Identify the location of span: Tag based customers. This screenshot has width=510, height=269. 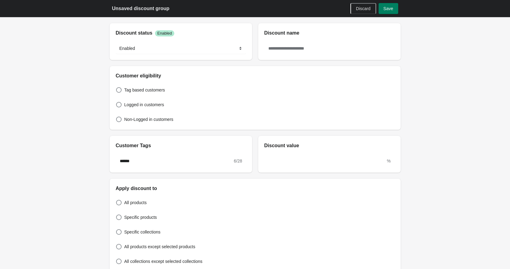
(145, 90).